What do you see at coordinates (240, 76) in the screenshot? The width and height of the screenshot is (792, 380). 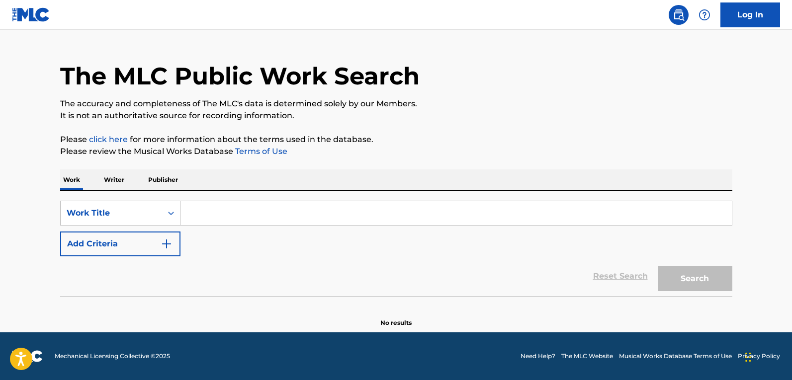 I see `h1: The MLC Public Work Search` at bounding box center [240, 76].